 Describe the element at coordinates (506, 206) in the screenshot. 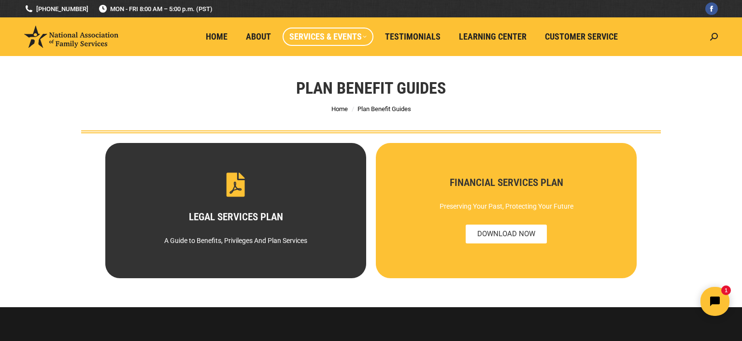

I see `div: Preserving Your Past, Protecting Your Future` at that location.